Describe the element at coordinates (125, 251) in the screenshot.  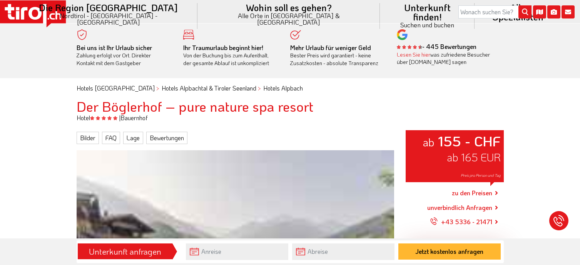
I see `div: Unterkunft anfragen` at that location.